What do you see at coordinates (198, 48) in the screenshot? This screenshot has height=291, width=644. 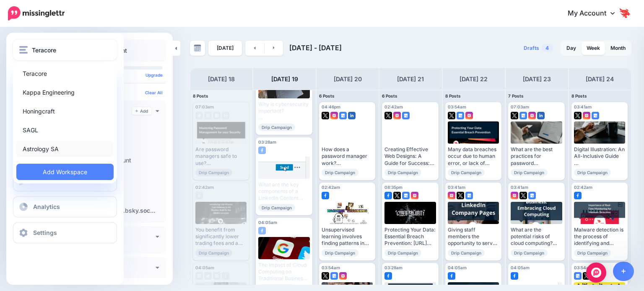 I see `img: calendar-grey-darker.png` at bounding box center [198, 48].